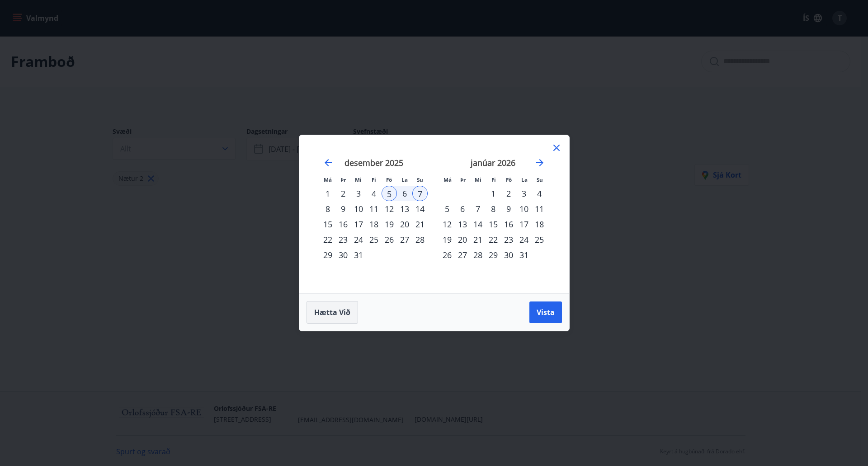 This screenshot has height=466, width=868. I want to click on td: Choose miðvikudagur, 3. desember 2025 as your check-in date. It’s available., so click(358, 193).